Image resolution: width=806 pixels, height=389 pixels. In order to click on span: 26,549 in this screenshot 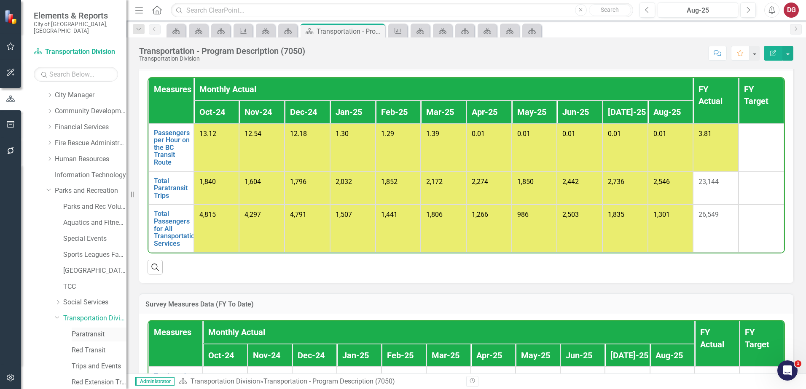, I will do `click(709, 215)`.